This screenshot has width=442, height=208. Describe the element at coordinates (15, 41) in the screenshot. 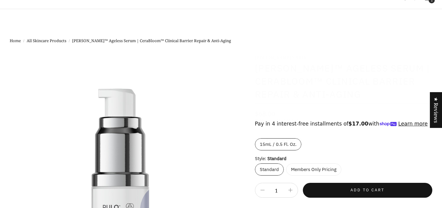

I see `a: Home` at that location.